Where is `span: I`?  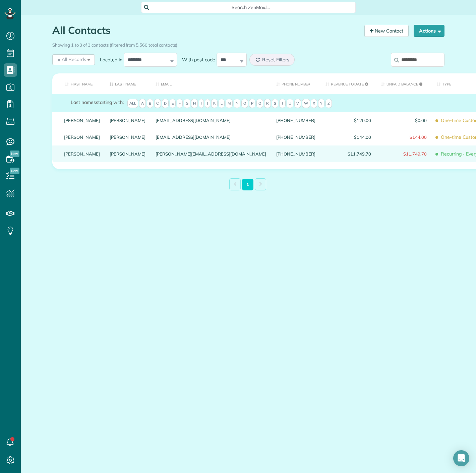 span: I is located at coordinates (201, 104).